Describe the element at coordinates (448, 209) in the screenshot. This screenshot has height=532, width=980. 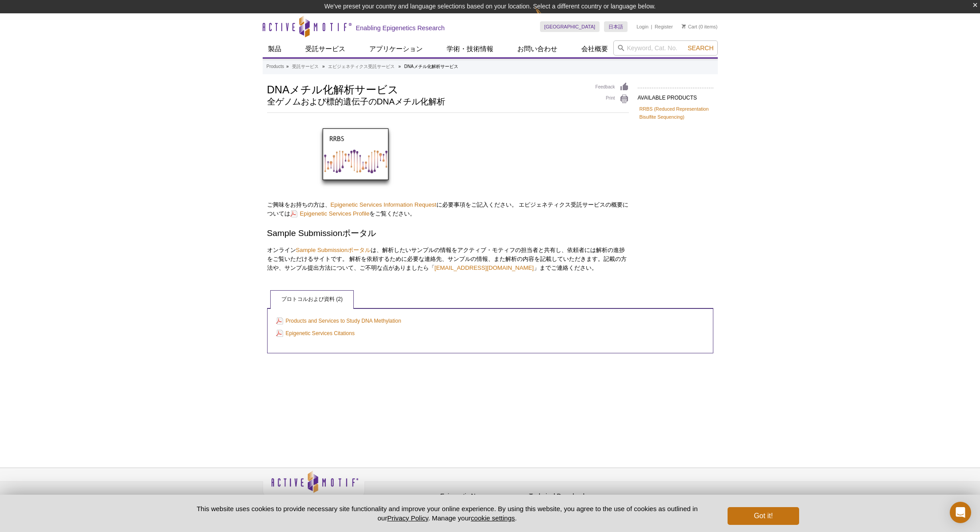
I see `p: ご興味をお持ちの方は、 に必要事項をご記入ください。 エピジェネティクス受託サービスの概要については をご覧ください。` at that location.